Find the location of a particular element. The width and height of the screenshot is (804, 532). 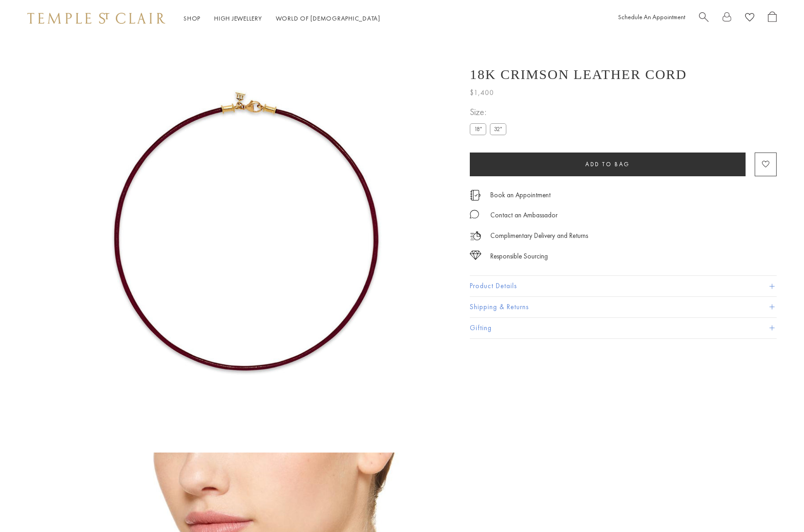

label: 32" is located at coordinates (498, 129).